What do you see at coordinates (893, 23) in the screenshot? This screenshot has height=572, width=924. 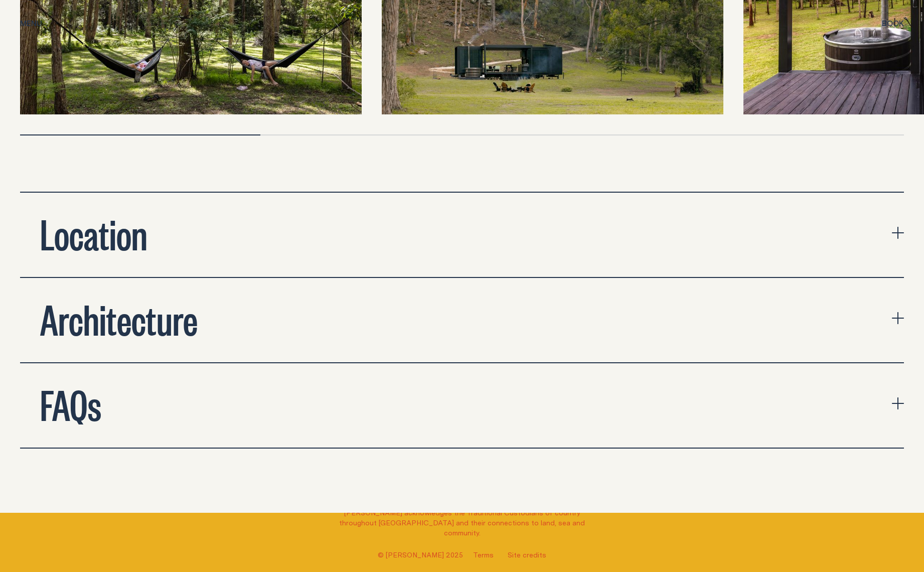 I see `span: Book` at bounding box center [893, 23].